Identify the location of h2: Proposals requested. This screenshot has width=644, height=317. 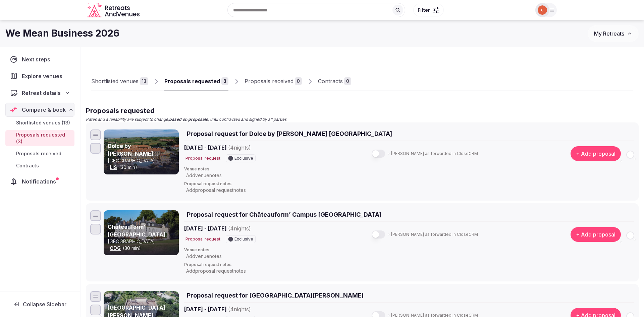
(363, 110).